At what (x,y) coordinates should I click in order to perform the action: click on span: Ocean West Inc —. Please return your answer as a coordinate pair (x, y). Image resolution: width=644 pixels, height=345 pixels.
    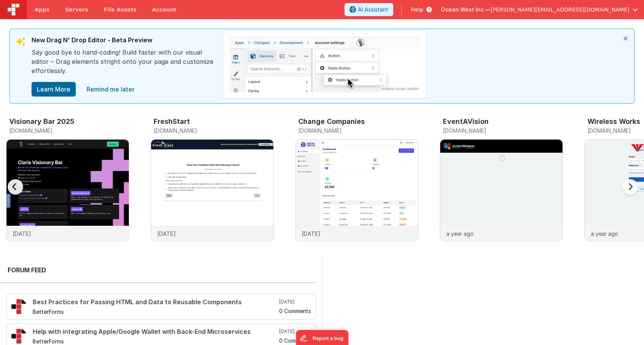
    Looking at the image, I should click on (466, 9).